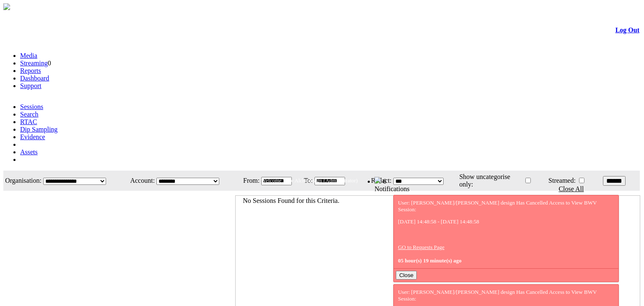  What do you see at coordinates (378, 180) in the screenshot?
I see `img: bell25.png` at bounding box center [378, 180].